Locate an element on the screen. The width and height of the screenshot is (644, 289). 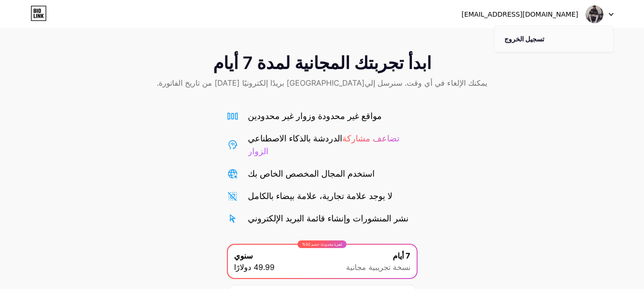
font: تسجيل الخروج is located at coordinates (524, 38).